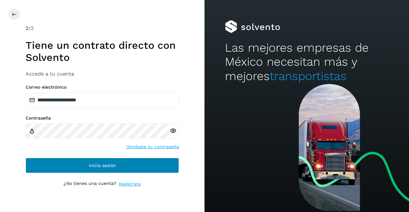 This screenshot has height=212, width=409. I want to click on h2: Las mejores empresas de México necesitan más y mejores, so click(306, 62).